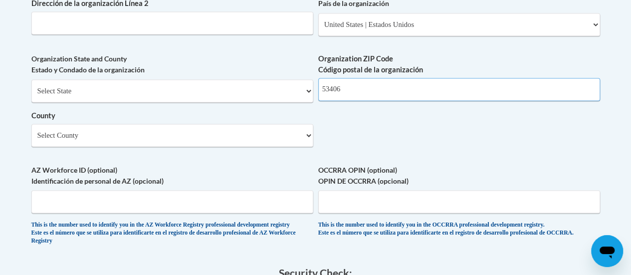 Image resolution: width=631 pixels, height=275 pixels. Describe the element at coordinates (459, 228) in the screenshot. I see `div: This is the number used to identify you in the OCCRRA professional development registry. Este es ...` at that location.